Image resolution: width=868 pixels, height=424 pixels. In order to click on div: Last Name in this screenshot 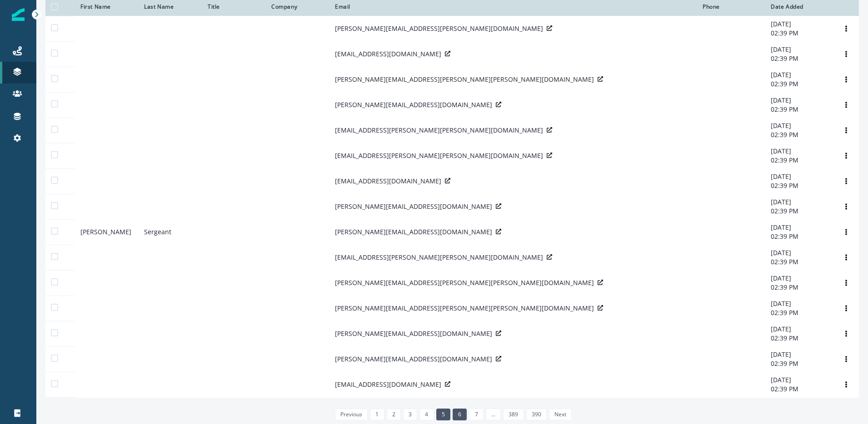, I will do `click(170, 7)`.